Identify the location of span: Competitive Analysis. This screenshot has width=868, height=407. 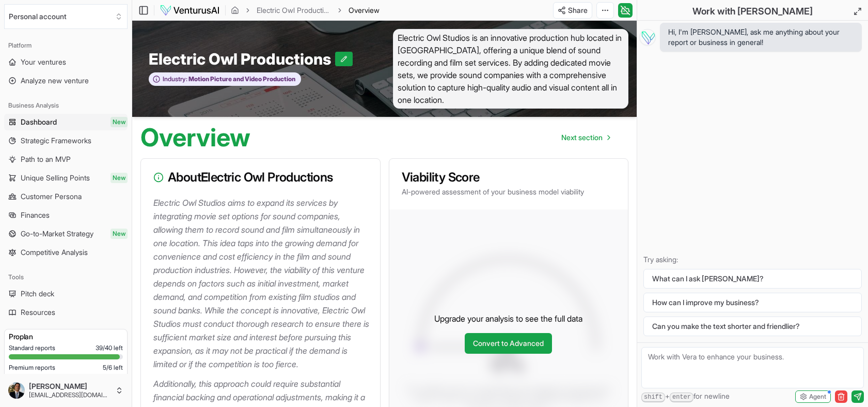
(54, 252).